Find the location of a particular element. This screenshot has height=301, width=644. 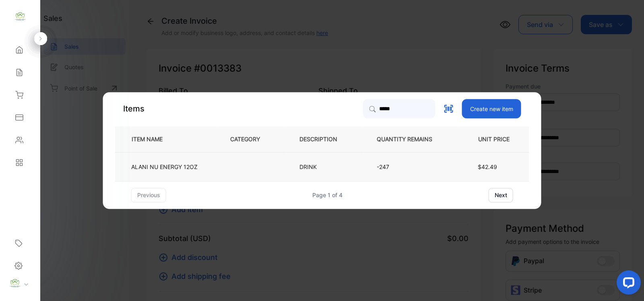

p: UNIT PRICE is located at coordinates (494, 139).